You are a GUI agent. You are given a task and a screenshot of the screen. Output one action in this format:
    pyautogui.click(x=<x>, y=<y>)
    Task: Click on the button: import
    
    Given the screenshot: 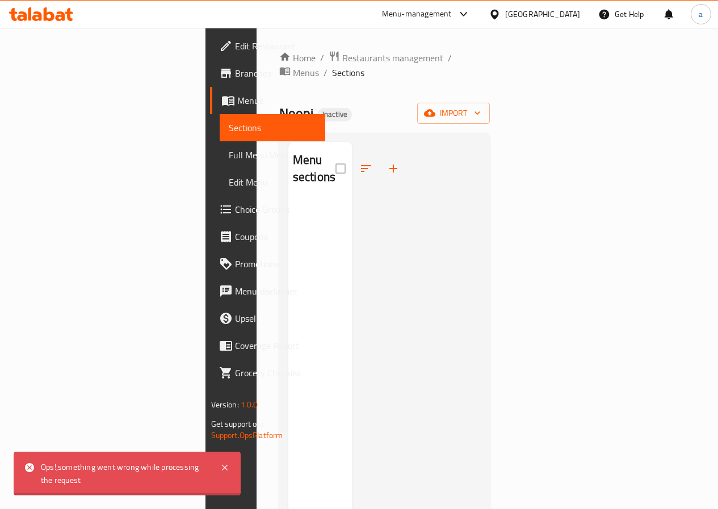 What is the action you would take?
    pyautogui.click(x=453, y=113)
    